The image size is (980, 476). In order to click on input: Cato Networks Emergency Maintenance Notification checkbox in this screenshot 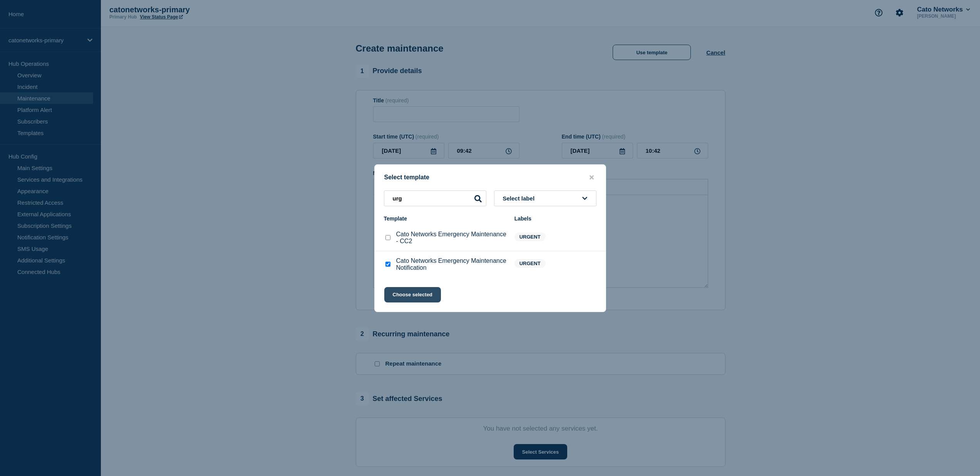, I will do `click(388, 264)`.